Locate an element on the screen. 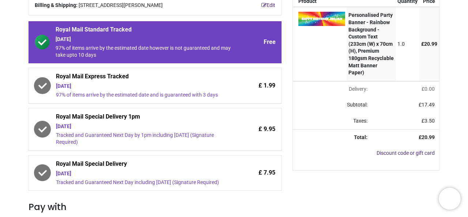 The width and height of the screenshot is (468, 217). img: 9QsZbgAAAABklEQVQDANRCWCFSQdsMAAAAAElFTkSuQmCC is located at coordinates (322, 19).